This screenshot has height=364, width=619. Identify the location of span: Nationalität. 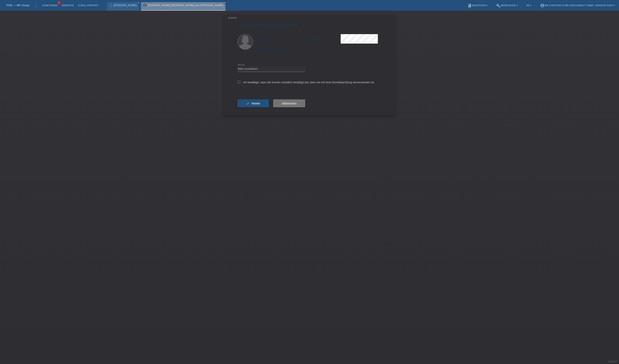
(265, 48).